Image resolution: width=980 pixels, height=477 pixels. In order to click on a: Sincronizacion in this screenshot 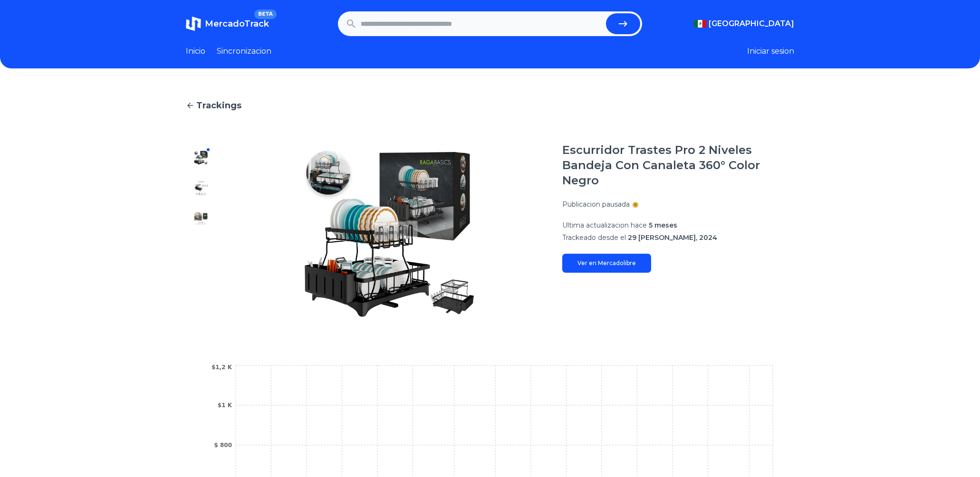, I will do `click(244, 51)`.